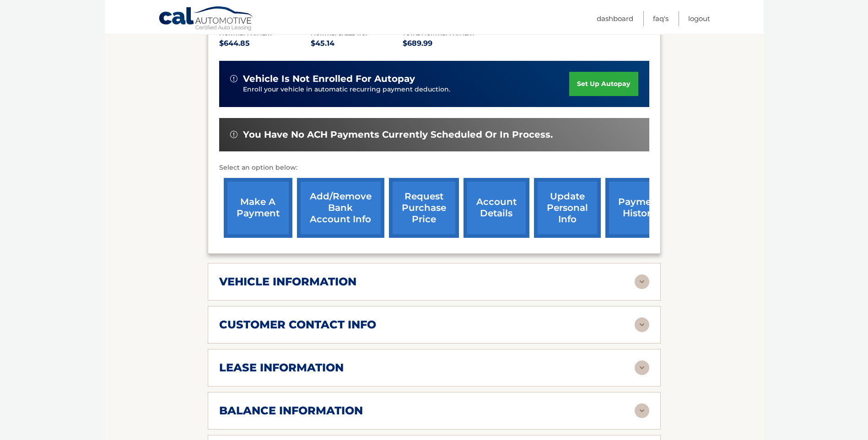  I want to click on a: Cal Automotive, so click(206, 19).